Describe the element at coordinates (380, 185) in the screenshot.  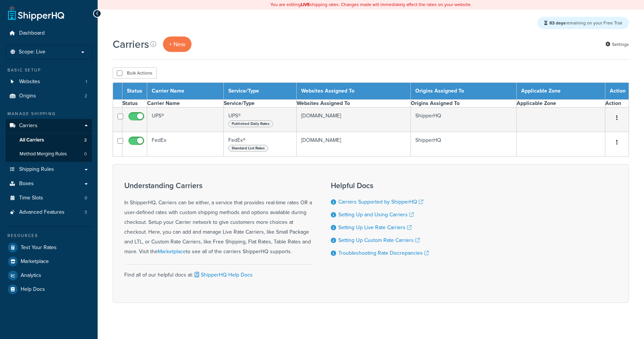
I see `h3: Helpful Docs` at that location.